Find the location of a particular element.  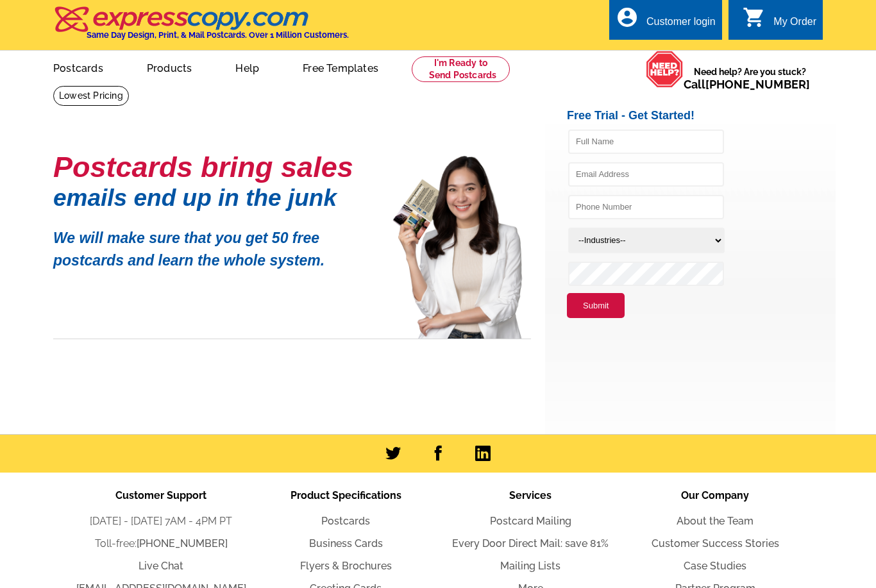

input: Phone Number is located at coordinates (646, 207).